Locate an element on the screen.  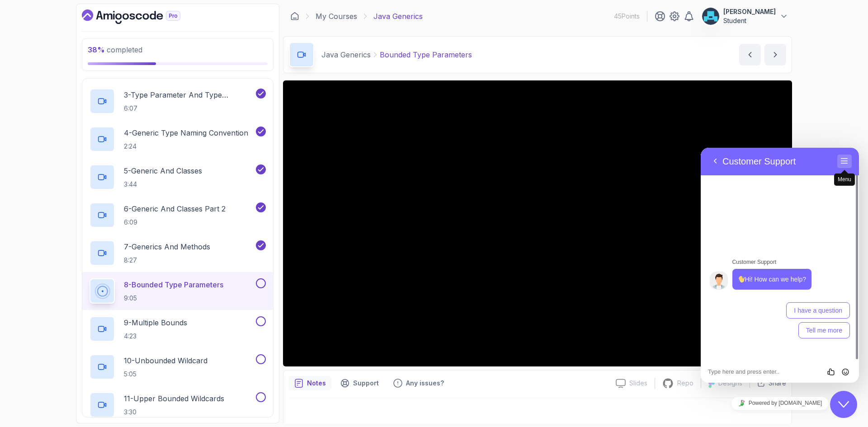
button: Menu is located at coordinates (144, 13).